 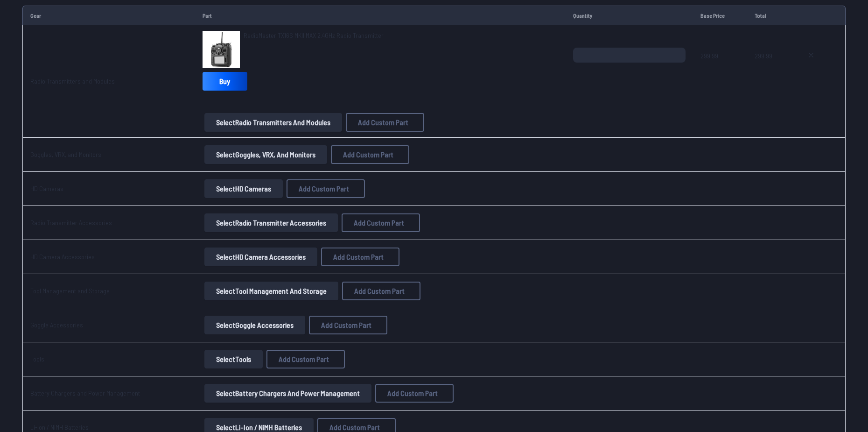 What do you see at coordinates (266, 155) in the screenshot?
I see `a: SelectGoggles, VRX, and Monitors` at bounding box center [266, 155].